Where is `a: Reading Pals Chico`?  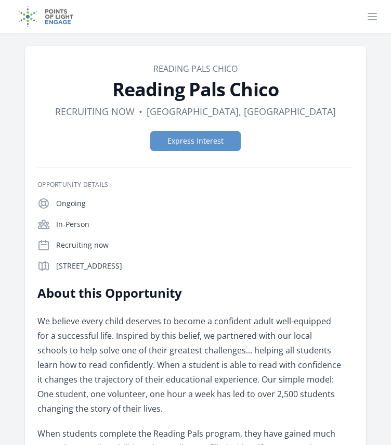 a: Reading Pals Chico is located at coordinates (196, 69).